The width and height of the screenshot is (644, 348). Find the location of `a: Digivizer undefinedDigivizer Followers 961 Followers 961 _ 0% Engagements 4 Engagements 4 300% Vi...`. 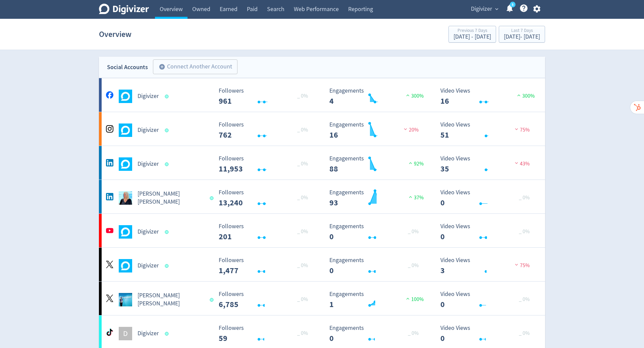

a: Digivizer undefinedDigivizer Followers 961 Followers 961 _ 0% Engagements 4 Engagements 4 300% Vi... is located at coordinates (322, 95).